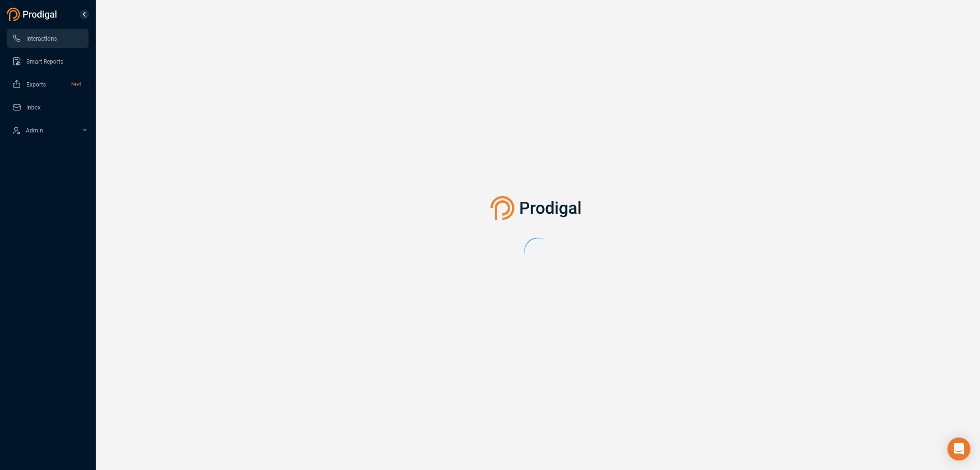 The image size is (980, 470). Describe the element at coordinates (47, 38) in the screenshot. I see `a: Interactions` at that location.